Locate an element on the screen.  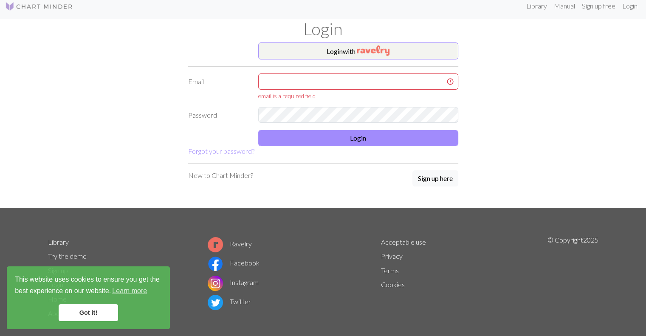
button: Login is located at coordinates (358, 138).